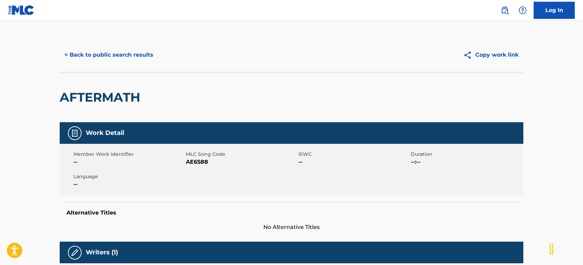 The height and width of the screenshot is (265, 583). What do you see at coordinates (469, 55) in the screenshot?
I see `img: Copy work link` at bounding box center [469, 55].